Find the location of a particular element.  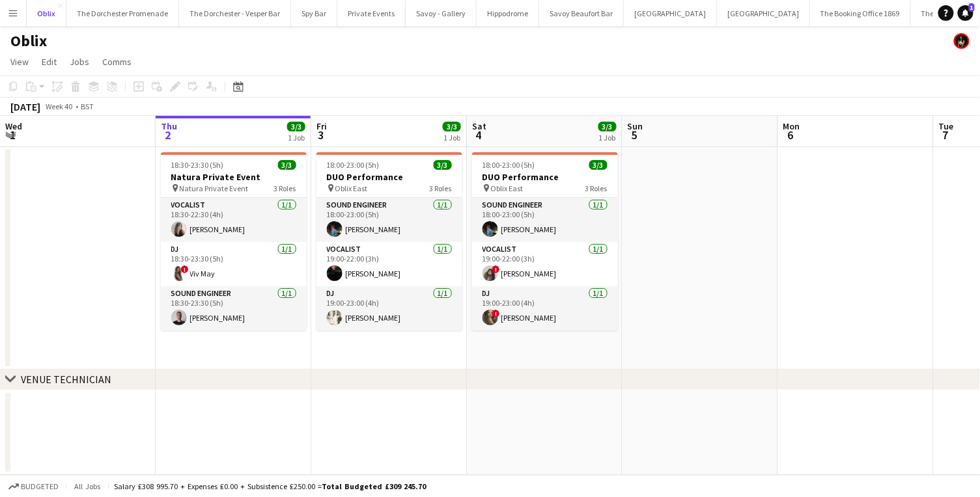

button: Spy Bar is located at coordinates (314, 13).